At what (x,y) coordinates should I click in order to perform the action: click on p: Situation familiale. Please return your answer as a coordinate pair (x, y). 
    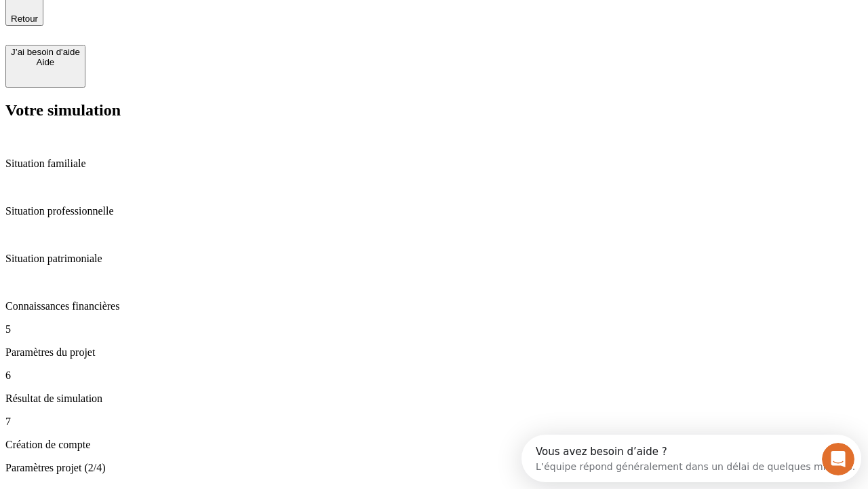
    Looking at the image, I should click on (434, 164).